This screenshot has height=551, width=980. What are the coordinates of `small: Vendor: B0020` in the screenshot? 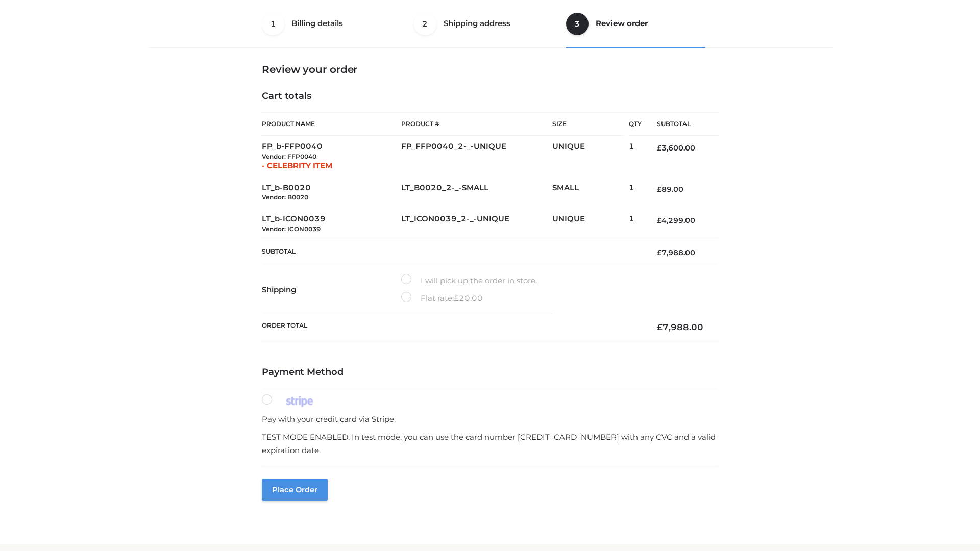 It's located at (285, 197).